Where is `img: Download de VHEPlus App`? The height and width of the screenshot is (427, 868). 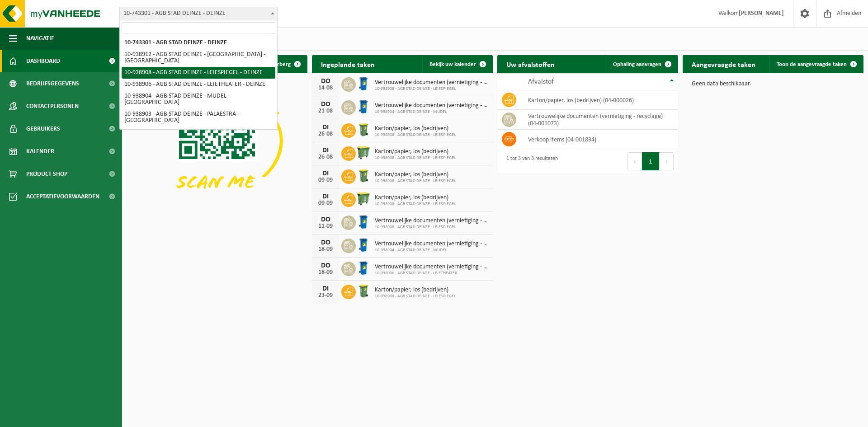 img: Download de VHEPlus App is located at coordinates (217, 141).